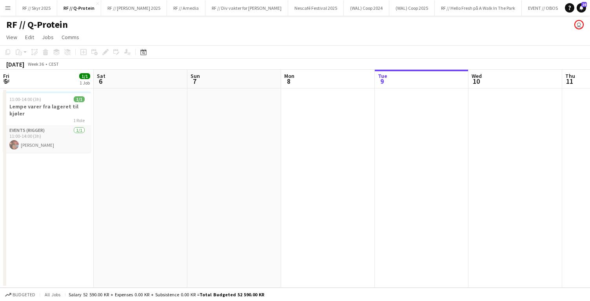 This screenshot has width=590, height=301. What do you see at coordinates (37, 25) in the screenshot?
I see `h1: RF // Q-Protein` at bounding box center [37, 25].